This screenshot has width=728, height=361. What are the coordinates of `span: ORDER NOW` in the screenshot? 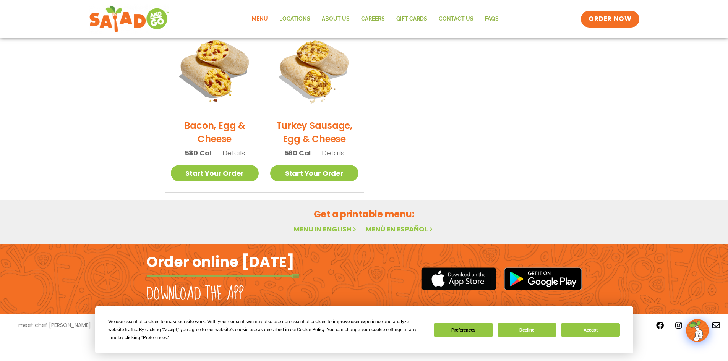 It's located at (610, 19).